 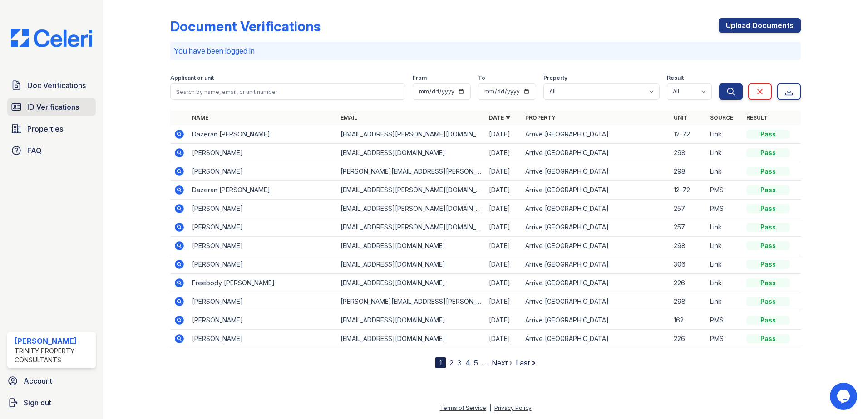 I want to click on span: ID Verifications, so click(x=53, y=107).